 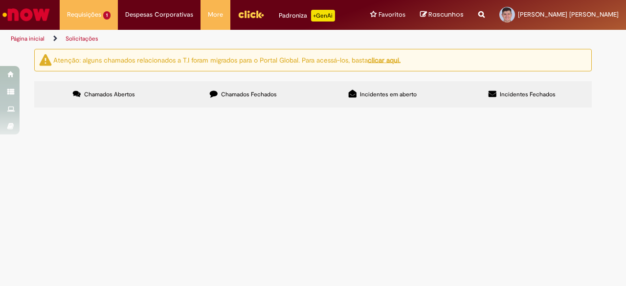 I want to click on img: ServiceNow, so click(x=26, y=15).